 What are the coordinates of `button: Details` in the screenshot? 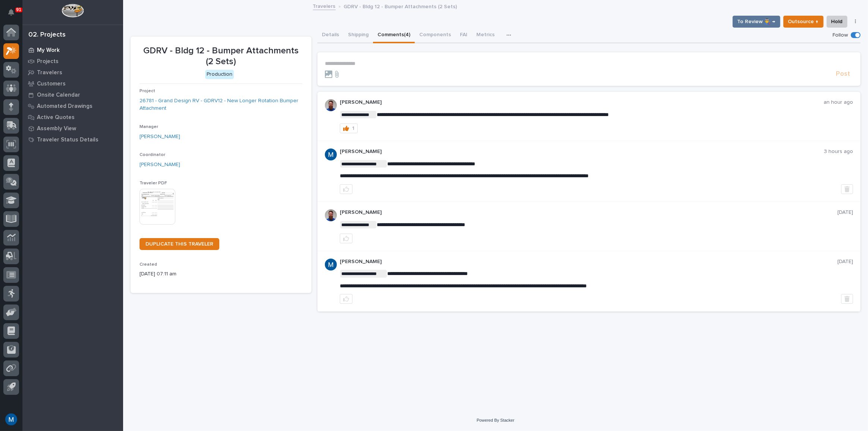 It's located at (331, 35).